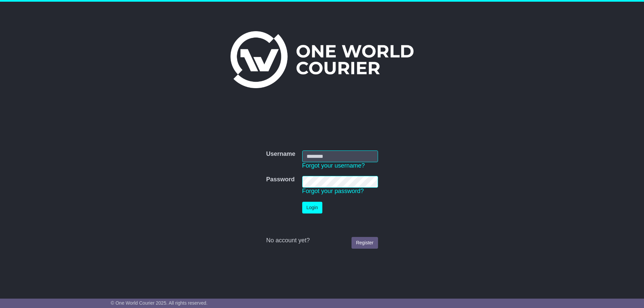 Image resolution: width=644 pixels, height=308 pixels. Describe the element at coordinates (312, 208) in the screenshot. I see `button: Login` at that location.